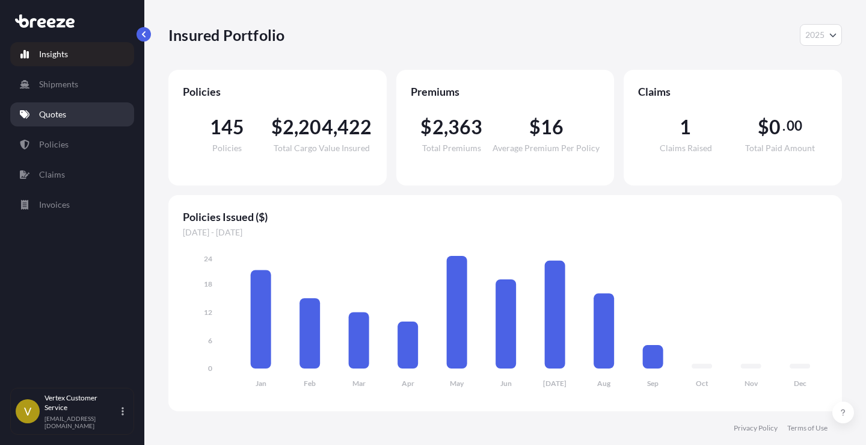  I want to click on span: 1, so click(685, 127).